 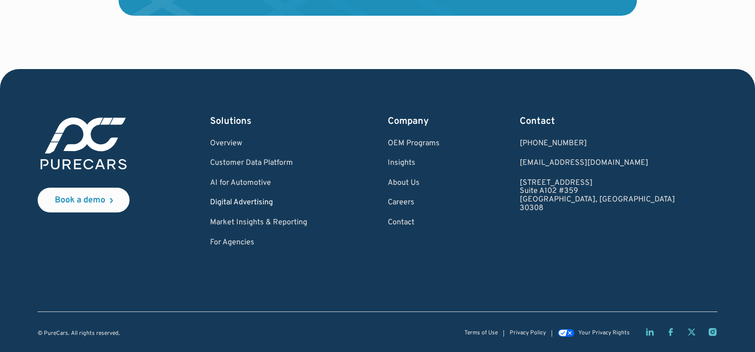 What do you see at coordinates (413, 203) in the screenshot?
I see `a: Careers` at bounding box center [413, 203].